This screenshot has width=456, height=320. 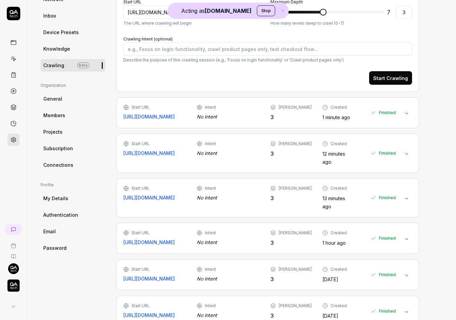 I want to click on span: Projects, so click(x=53, y=132).